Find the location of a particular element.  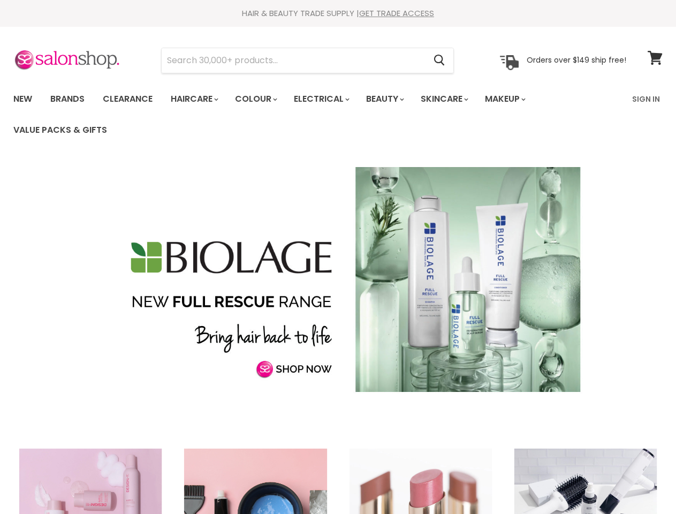

button: Search is located at coordinates (439, 60).